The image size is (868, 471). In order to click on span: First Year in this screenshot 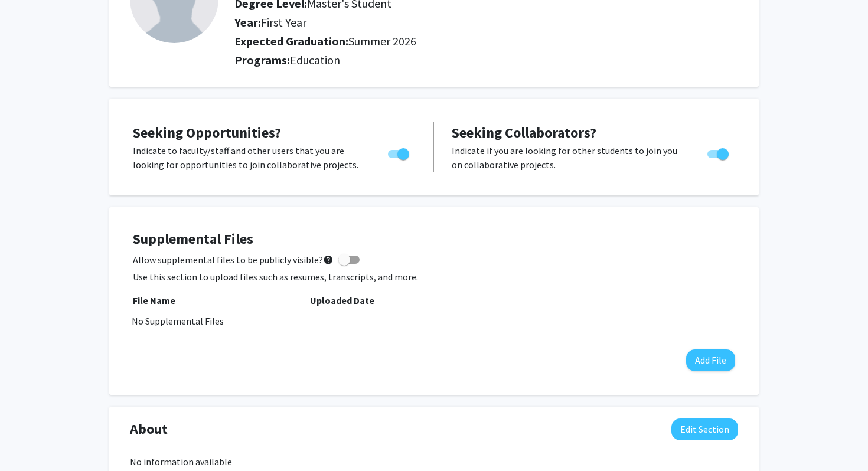, I will do `click(283, 22)`.